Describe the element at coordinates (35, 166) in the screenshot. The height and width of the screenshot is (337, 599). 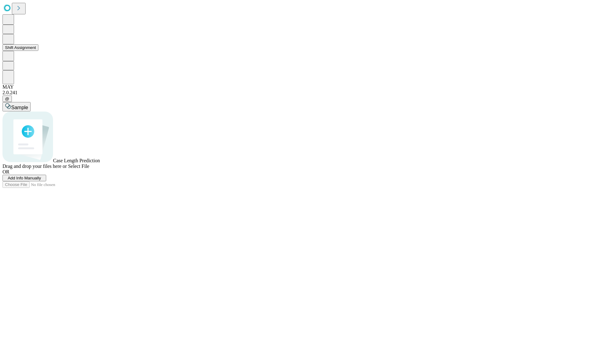
I see `span: Drag and drop your files here or` at that location.